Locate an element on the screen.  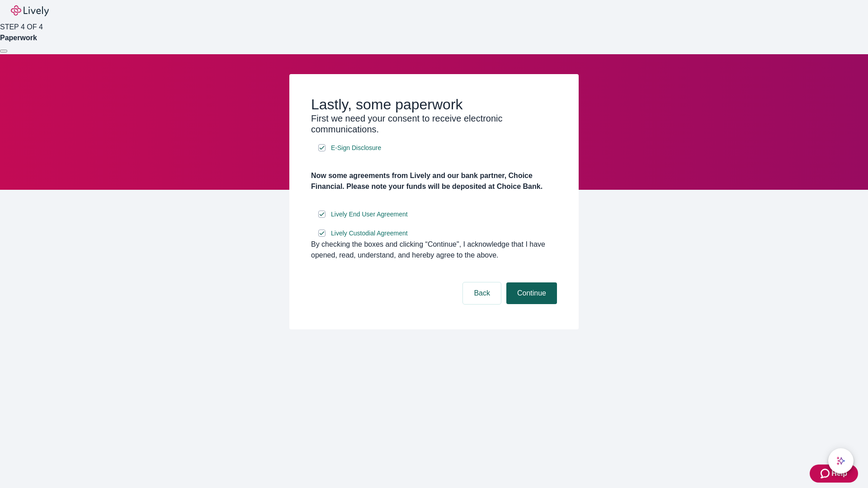
button: Zendesk support iconHelp is located at coordinates (833, 473).